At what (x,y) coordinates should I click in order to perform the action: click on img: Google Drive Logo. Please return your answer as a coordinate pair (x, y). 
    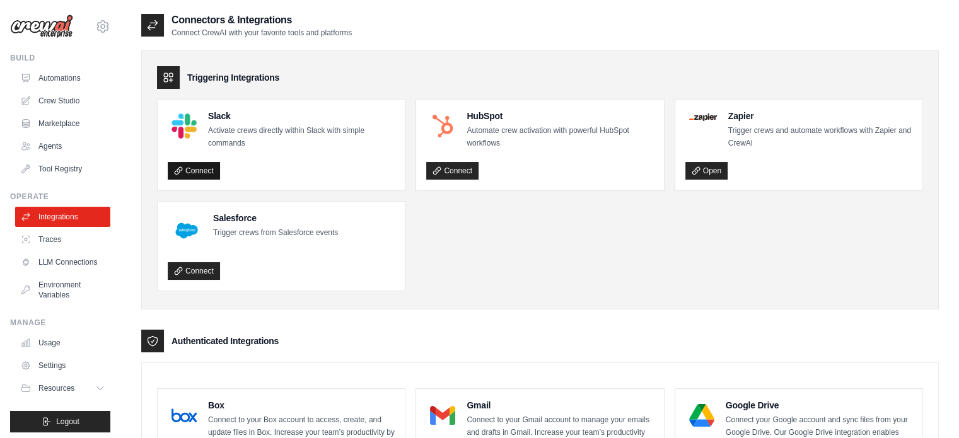
    Looking at the image, I should click on (702, 415).